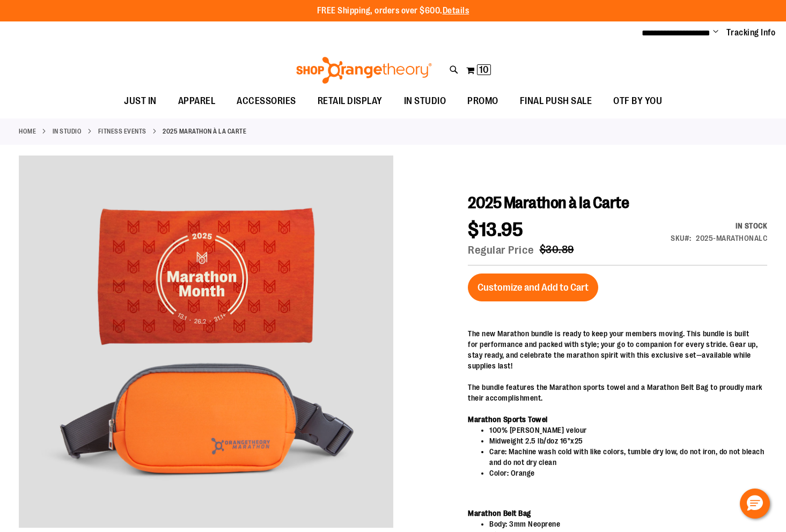  Describe the element at coordinates (716, 33) in the screenshot. I see `button: Account menu` at that location.